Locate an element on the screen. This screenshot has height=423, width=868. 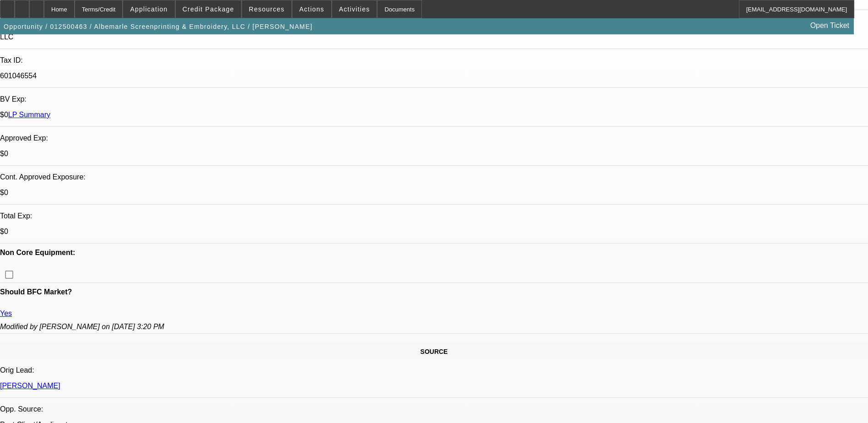
button: Actions is located at coordinates (312, 9).